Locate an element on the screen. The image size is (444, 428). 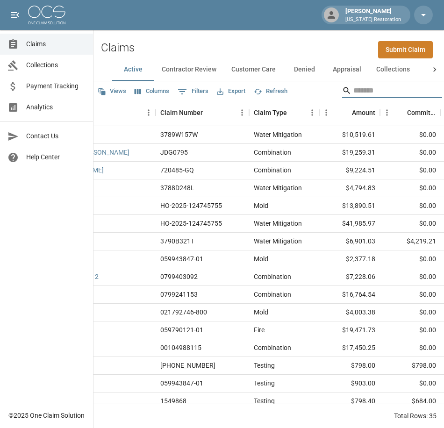
div: $41,985.97 is located at coordinates (349, 224).